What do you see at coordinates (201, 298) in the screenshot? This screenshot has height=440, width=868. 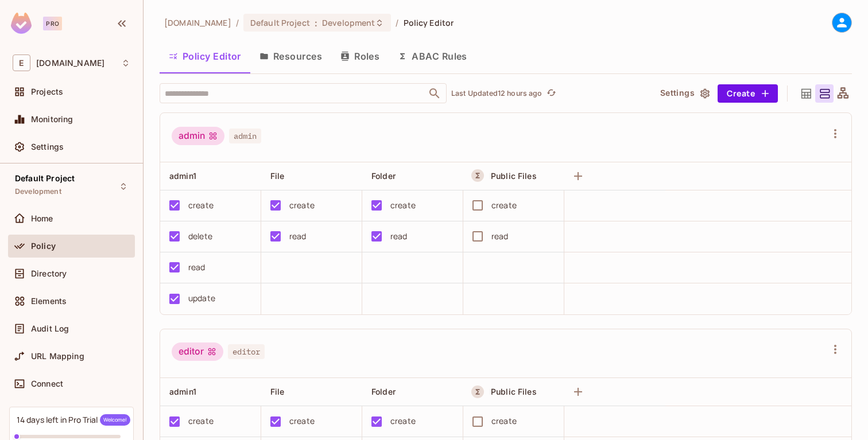 I see `div: update` at bounding box center [201, 298].